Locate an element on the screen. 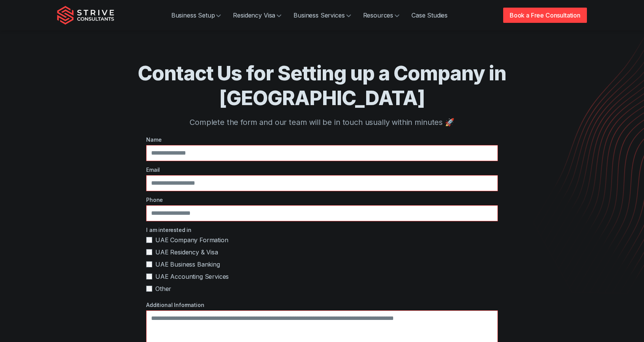 The width and height of the screenshot is (644, 342). label: Additional Information is located at coordinates (322, 305).